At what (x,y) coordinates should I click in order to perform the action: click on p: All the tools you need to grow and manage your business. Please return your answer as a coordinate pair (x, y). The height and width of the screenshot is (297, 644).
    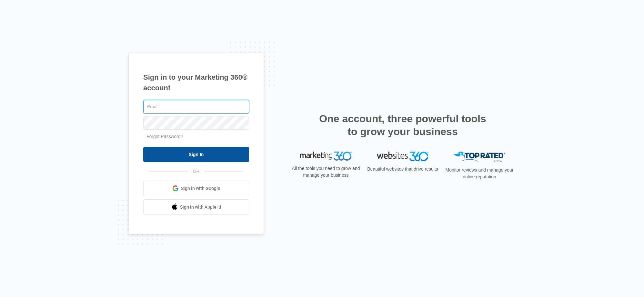
    Looking at the image, I should click on (326, 172).